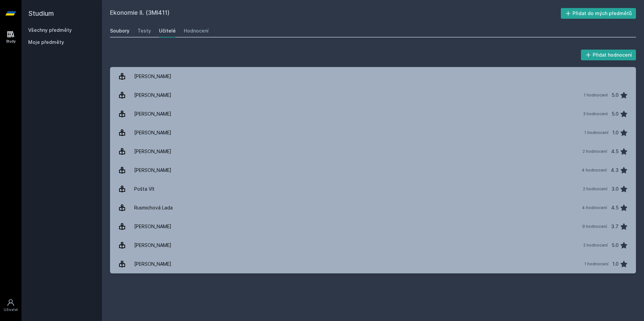 The height and width of the screenshot is (321, 644). What do you see at coordinates (373, 189) in the screenshot?
I see `a: Pošta Vít 2 hodnocení 3.0` at bounding box center [373, 189].